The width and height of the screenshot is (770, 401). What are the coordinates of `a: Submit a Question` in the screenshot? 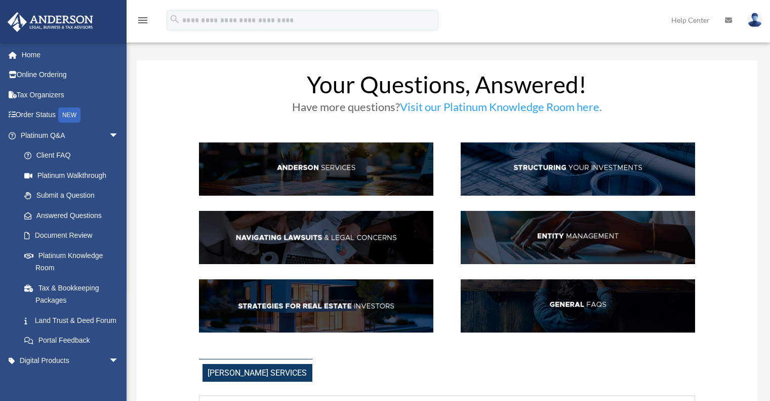 It's located at (74, 195).